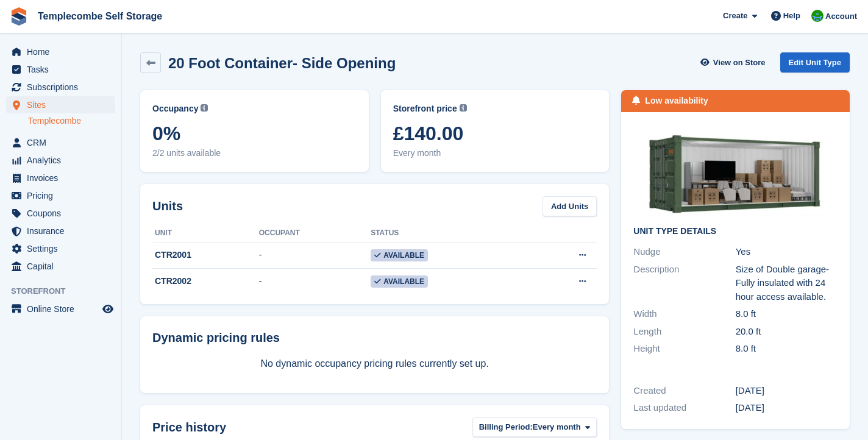  Describe the element at coordinates (108, 309) in the screenshot. I see `a: Preview store` at that location.